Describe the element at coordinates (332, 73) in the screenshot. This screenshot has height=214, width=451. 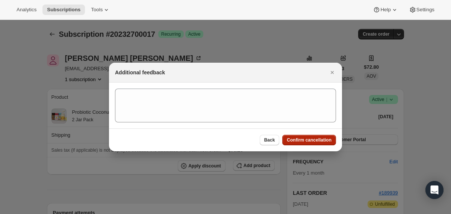
I see `button: Close` at that location.